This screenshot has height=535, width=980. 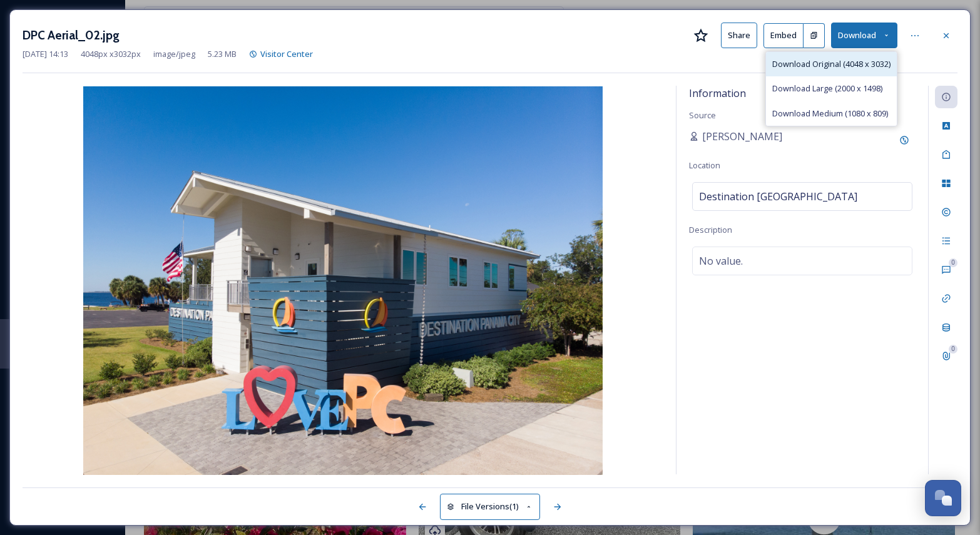 I want to click on button: Download, so click(x=865, y=35).